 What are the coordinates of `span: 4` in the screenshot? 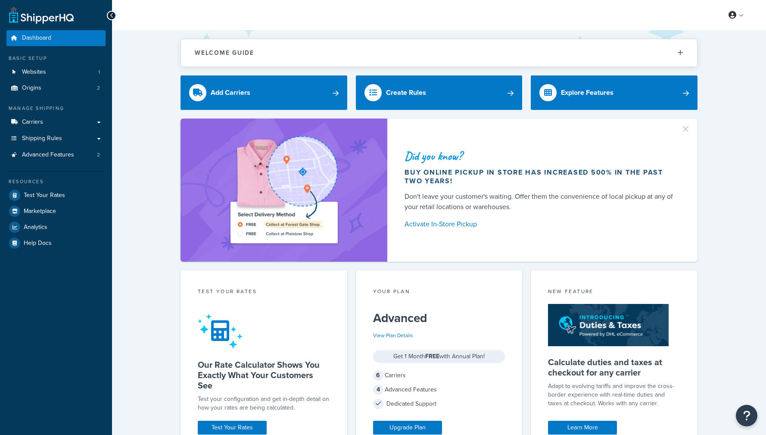 It's located at (378, 390).